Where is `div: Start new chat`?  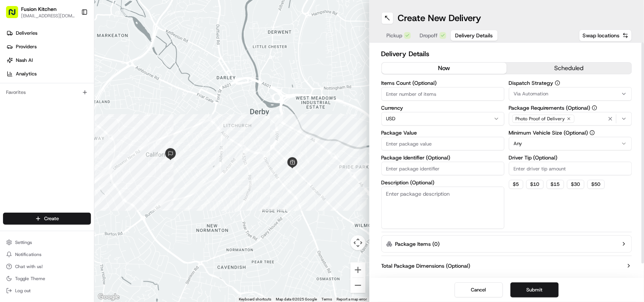 div: Start new chat is located at coordinates (79, 76).